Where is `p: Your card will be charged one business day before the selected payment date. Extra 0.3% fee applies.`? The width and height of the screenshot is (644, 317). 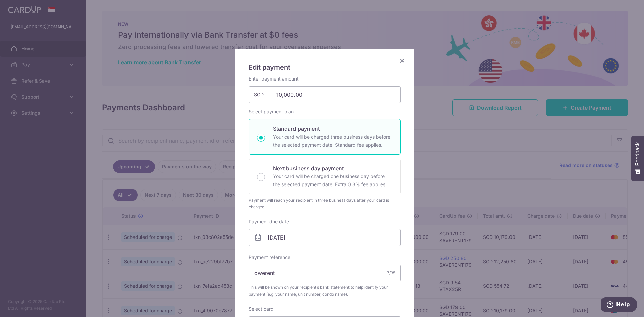
p: Your card will be charged one business day before the selected payment date. Extra 0.3% fee applies. is located at coordinates (333, 181).